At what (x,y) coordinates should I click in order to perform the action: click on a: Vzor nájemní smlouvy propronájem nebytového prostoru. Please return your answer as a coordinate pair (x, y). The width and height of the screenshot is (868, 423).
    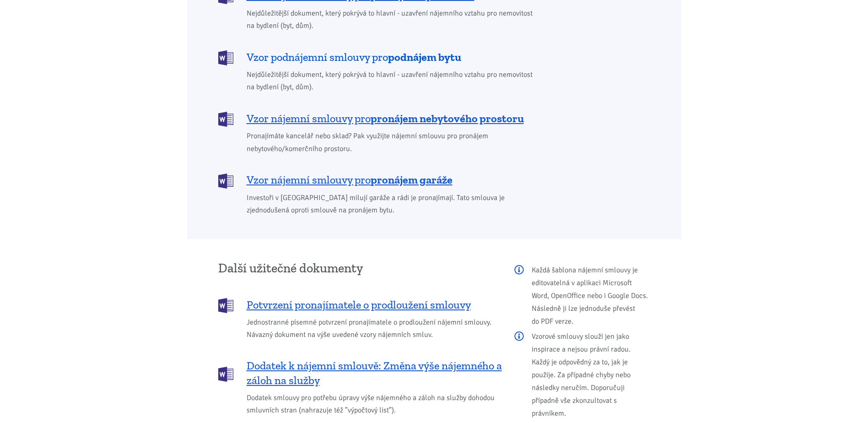
    Looking at the image, I should click on (379, 118).